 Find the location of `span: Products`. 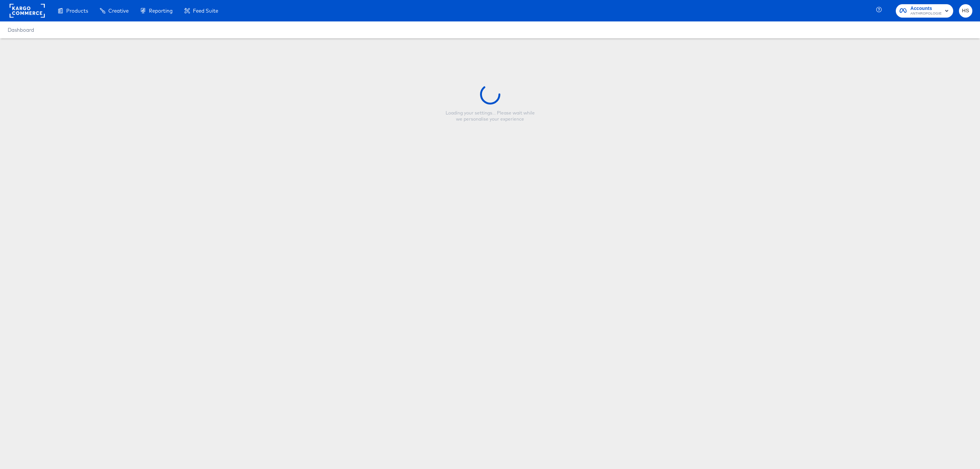

span: Products is located at coordinates (77, 11).